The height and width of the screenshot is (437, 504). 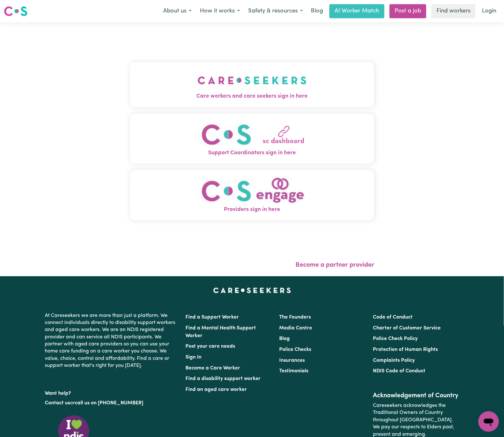 I want to click on a: Complaints Policy, so click(x=394, y=361).